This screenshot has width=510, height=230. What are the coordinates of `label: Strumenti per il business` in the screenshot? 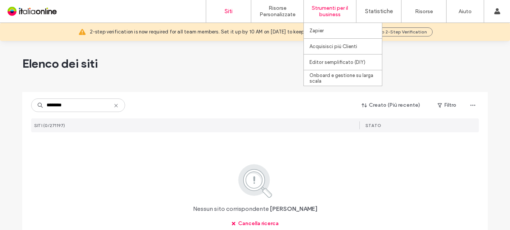 It's located at (330, 11).